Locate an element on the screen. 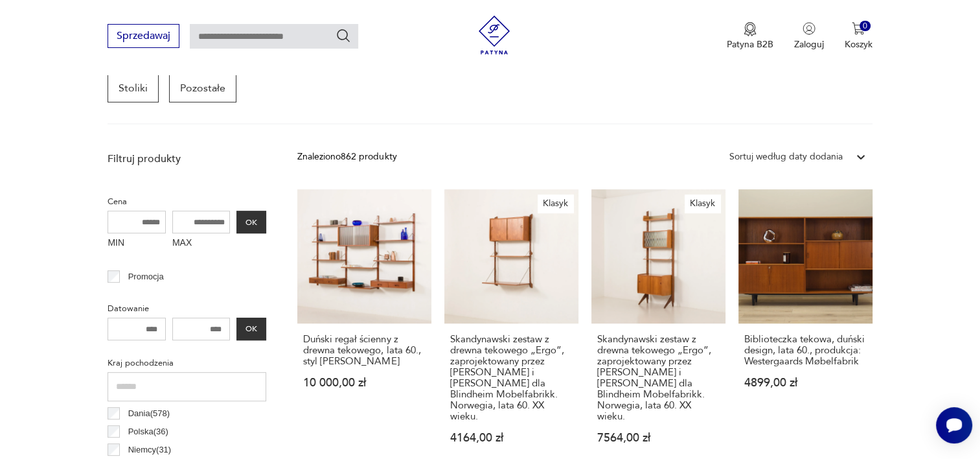 The height and width of the screenshot is (459, 980). button: Szukaj is located at coordinates (343, 36).